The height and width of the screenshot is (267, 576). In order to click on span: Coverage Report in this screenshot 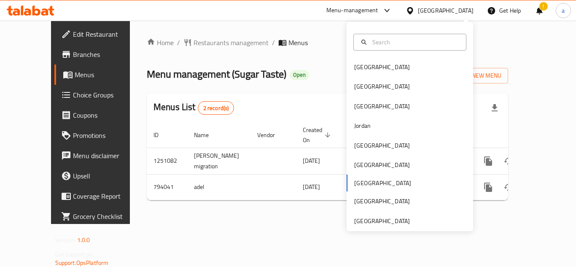, I will do `click(107, 196)`.